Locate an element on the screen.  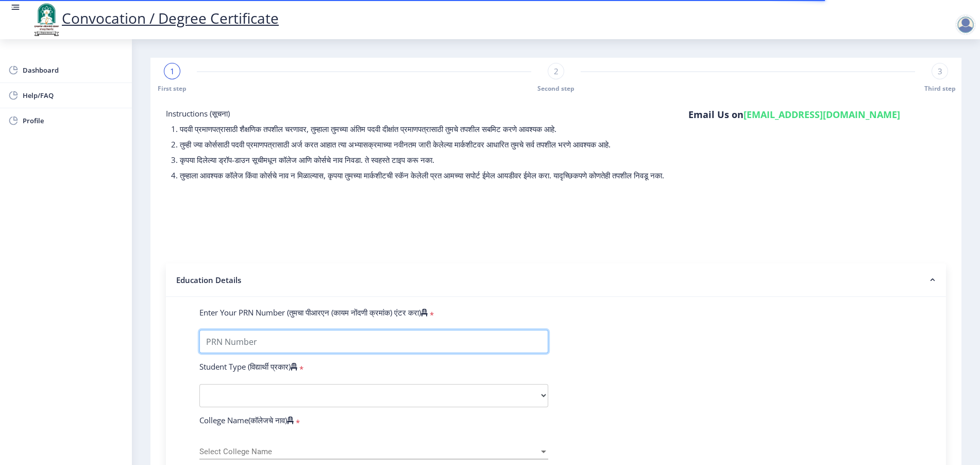
label: Enter Your PRN Number (तुमचा पीआरएन (कायम नोंदणी क्रमांक) एंटर करा) is located at coordinates (313, 312).